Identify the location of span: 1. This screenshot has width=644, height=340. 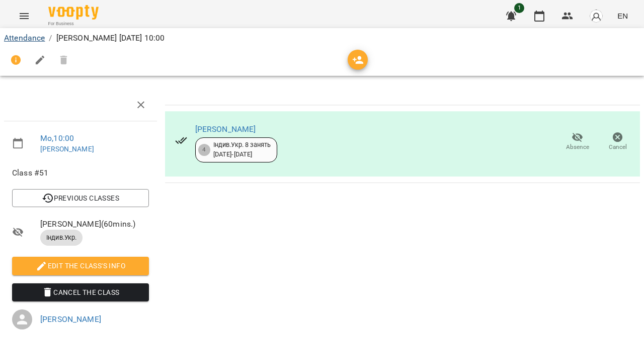
(519, 8).